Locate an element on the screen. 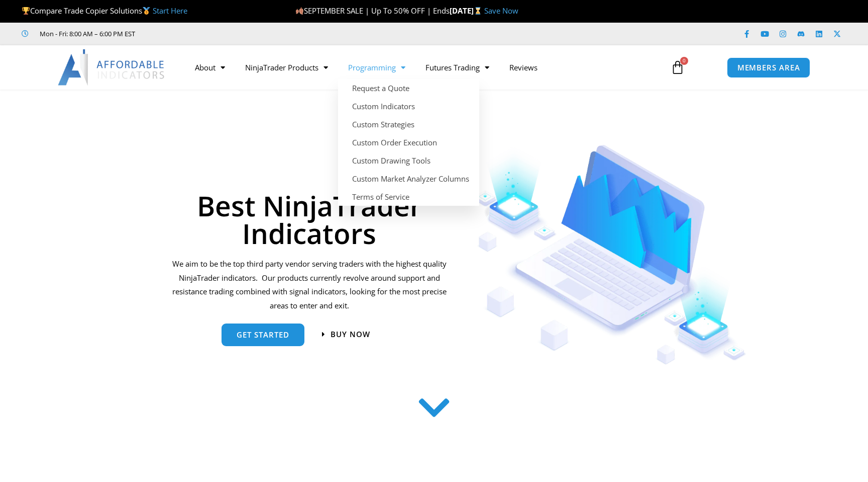  span: Compare Trade Copier Solutions is located at coordinates (105, 10).